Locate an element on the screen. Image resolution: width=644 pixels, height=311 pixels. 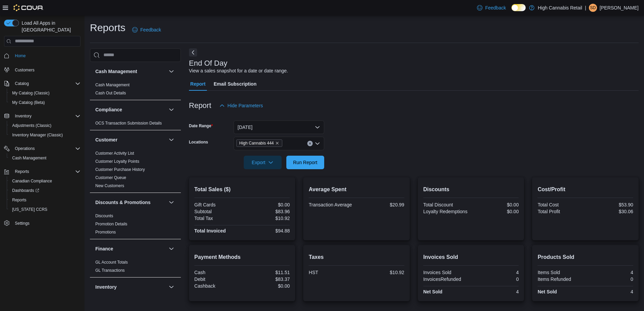
div: Compliance is located at coordinates (135, 124).